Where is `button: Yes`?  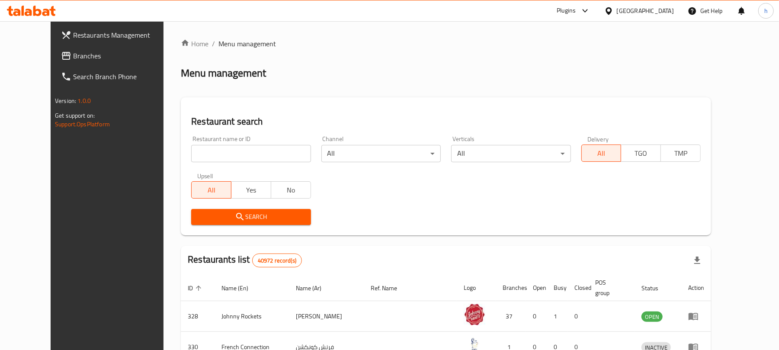 button: Yes is located at coordinates (251, 190).